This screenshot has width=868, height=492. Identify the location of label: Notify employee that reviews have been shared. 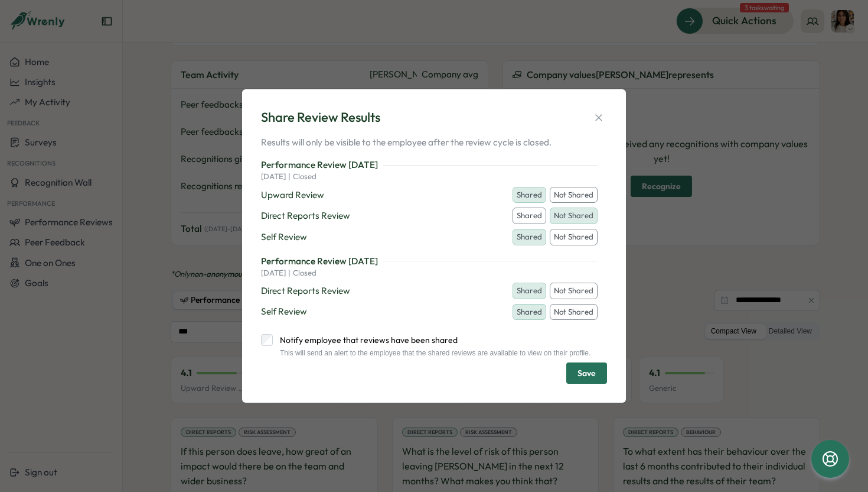
(431, 340).